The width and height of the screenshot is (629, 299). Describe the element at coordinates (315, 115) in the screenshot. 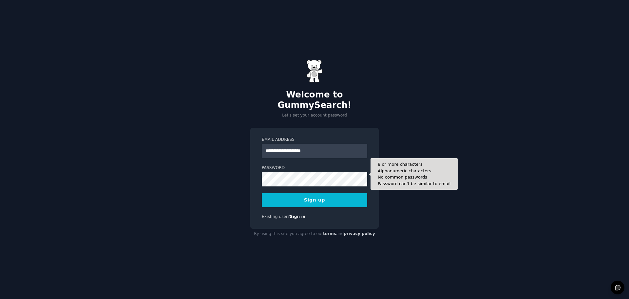

I see `p: Let's set your account password` at that location.